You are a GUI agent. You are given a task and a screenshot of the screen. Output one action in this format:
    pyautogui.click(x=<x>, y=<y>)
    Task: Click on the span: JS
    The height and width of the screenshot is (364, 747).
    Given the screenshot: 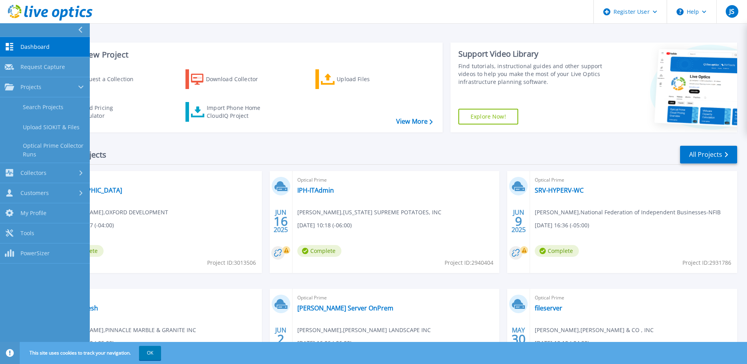 What is the action you would take?
    pyautogui.click(x=732, y=11)
    